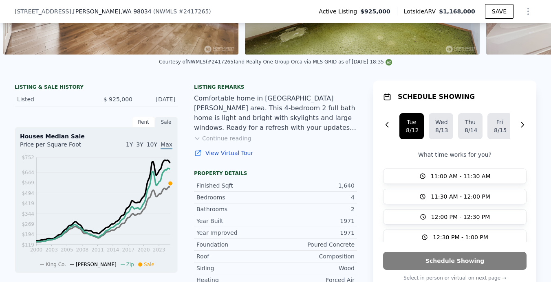  What do you see at coordinates (460, 217) in the screenshot?
I see `span: 12:00 PM - 12:30 PM` at bounding box center [460, 217].